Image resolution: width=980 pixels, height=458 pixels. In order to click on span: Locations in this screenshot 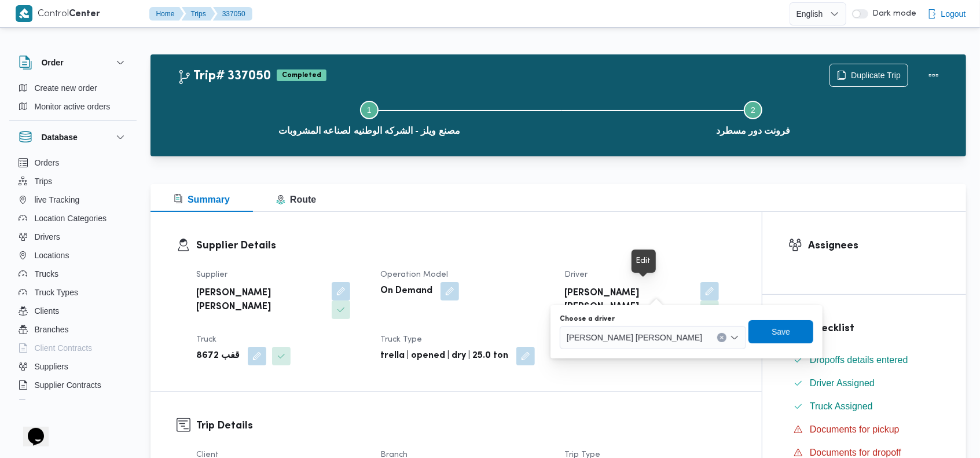, I will do `click(52, 256)`.